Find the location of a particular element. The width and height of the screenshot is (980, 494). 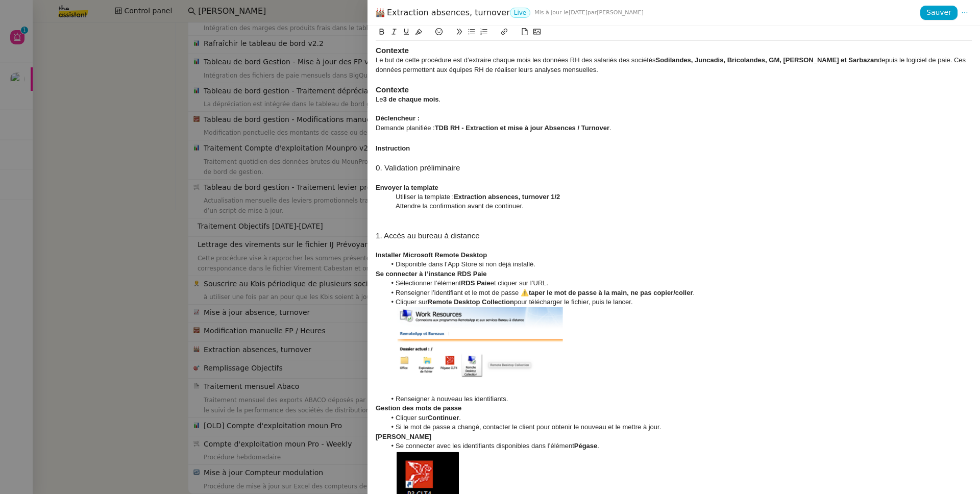

img: rimypAAAABklEQVQDAMAQaJcfRsFQAAAAAElFTkSuQmCC is located at coordinates (482, 351).